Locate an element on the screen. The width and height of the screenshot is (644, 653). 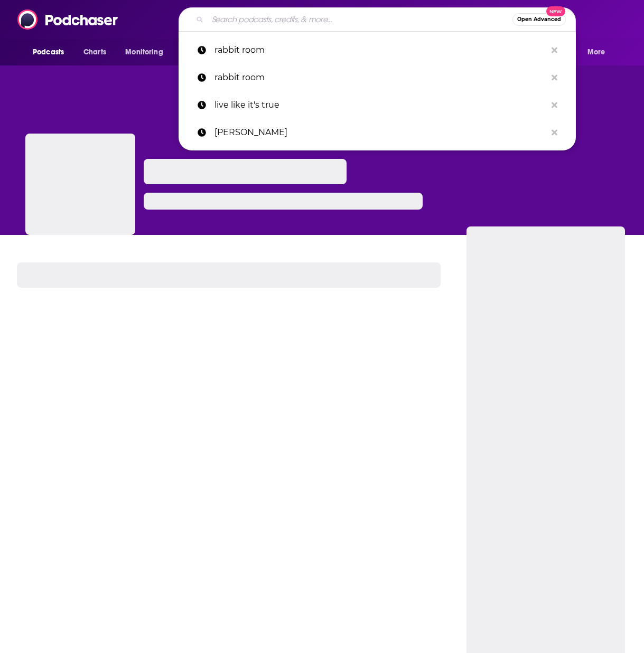
p: live like it's true is located at coordinates (380, 105).